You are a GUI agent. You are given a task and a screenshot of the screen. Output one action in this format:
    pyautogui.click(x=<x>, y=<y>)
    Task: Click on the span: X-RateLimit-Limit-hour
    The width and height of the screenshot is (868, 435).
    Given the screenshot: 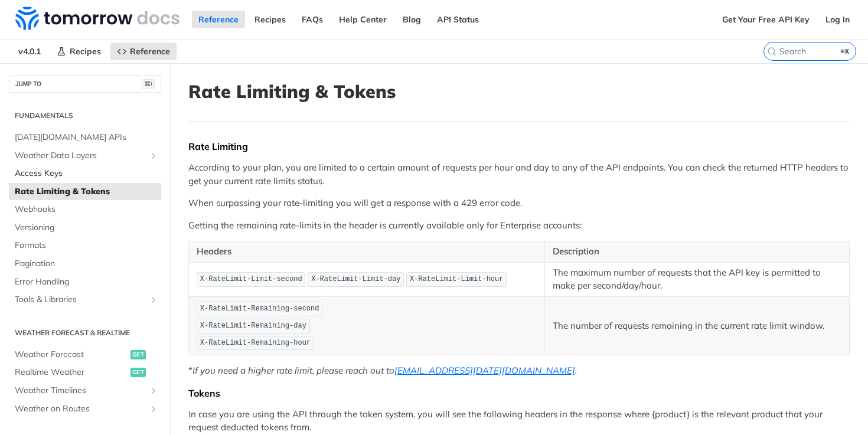 What is the action you would take?
    pyautogui.click(x=456, y=279)
    